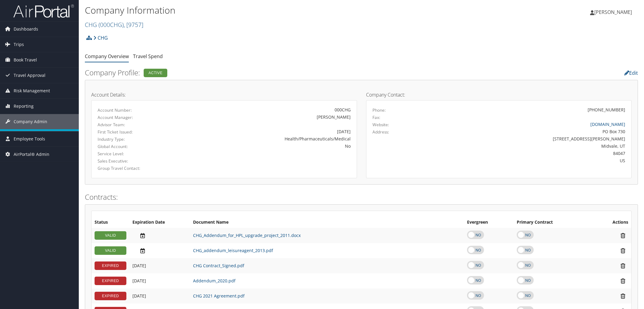 The width and height of the screenshot is (644, 309). I want to click on span: Risk Management, so click(32, 91).